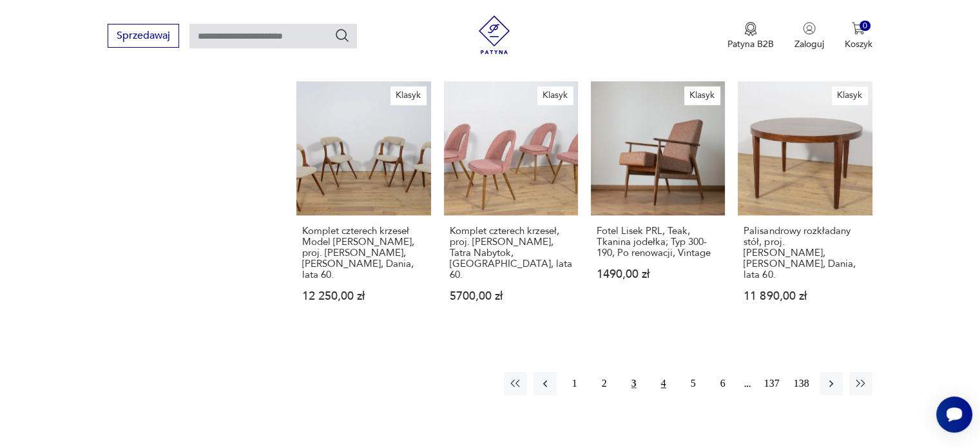 This screenshot has width=980, height=448. Describe the element at coordinates (143, 37) in the screenshot. I see `a: Sprzedawaj` at that location.